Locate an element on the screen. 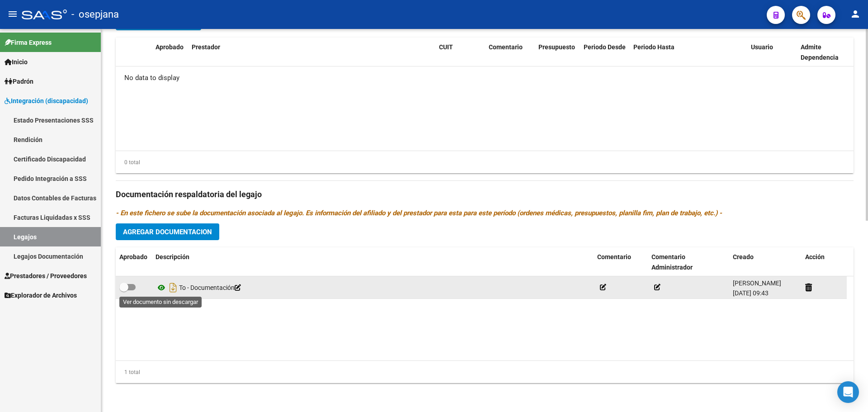  datatable-header-cell: Comentario Administrador is located at coordinates (689, 262).